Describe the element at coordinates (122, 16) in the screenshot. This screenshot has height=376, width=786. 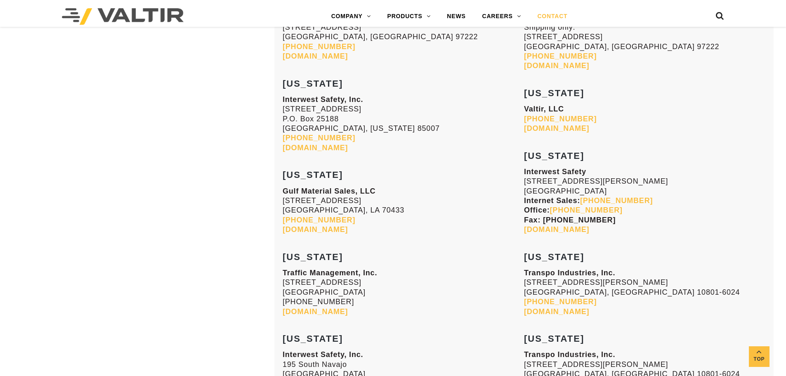
I see `img: Valtir` at that location.